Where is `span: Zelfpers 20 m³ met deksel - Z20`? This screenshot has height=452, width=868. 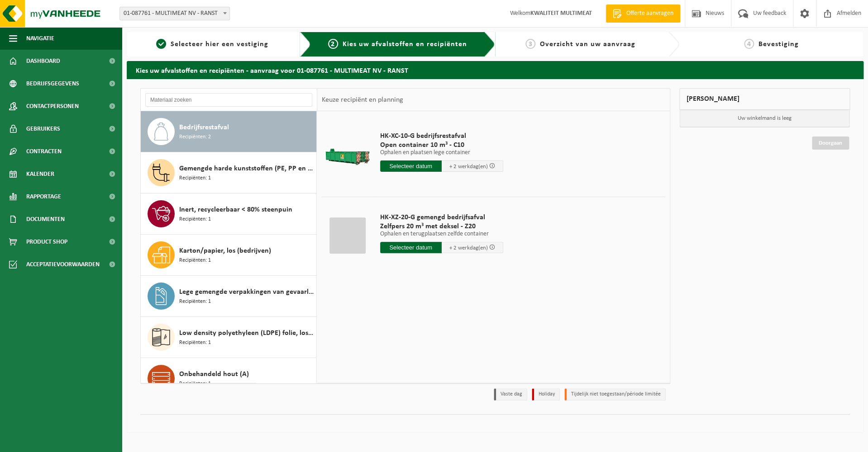
span: Zelfpers 20 m³ met deksel - Z20 is located at coordinates (441, 227).